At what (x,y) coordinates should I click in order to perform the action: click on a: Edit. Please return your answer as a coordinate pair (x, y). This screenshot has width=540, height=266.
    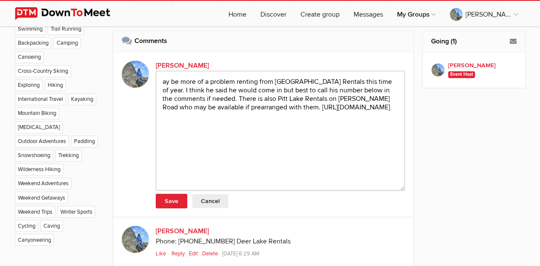
    Looking at the image, I should click on (195, 253).